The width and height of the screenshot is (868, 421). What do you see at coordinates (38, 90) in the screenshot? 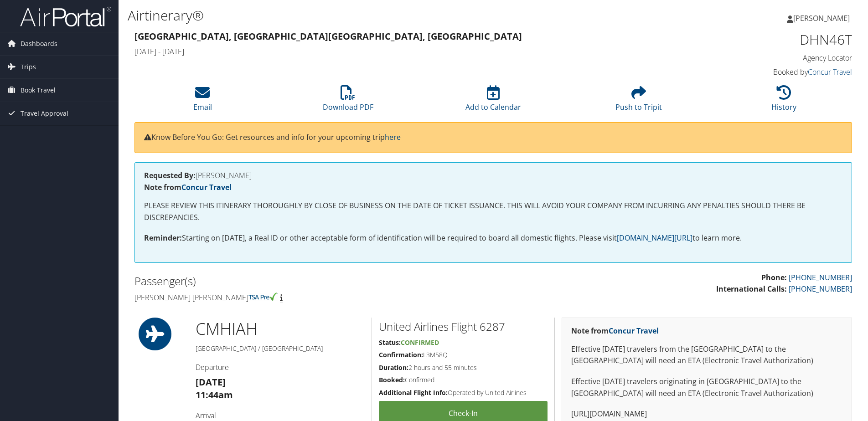
I see `span: Book Travel` at bounding box center [38, 90].